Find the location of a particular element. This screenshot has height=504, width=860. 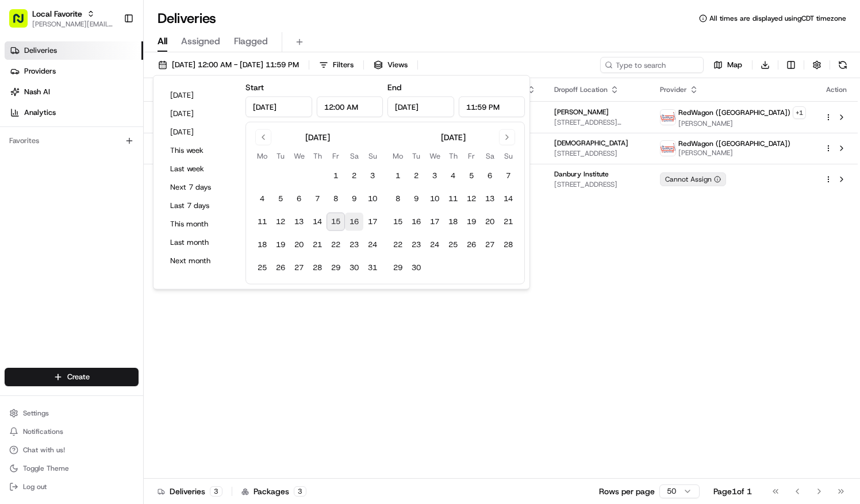

input: Clear is located at coordinates (110, 79).